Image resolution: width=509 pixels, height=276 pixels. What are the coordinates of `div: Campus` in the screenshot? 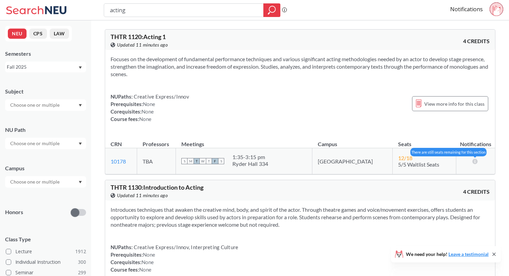 It's located at (46, 168).